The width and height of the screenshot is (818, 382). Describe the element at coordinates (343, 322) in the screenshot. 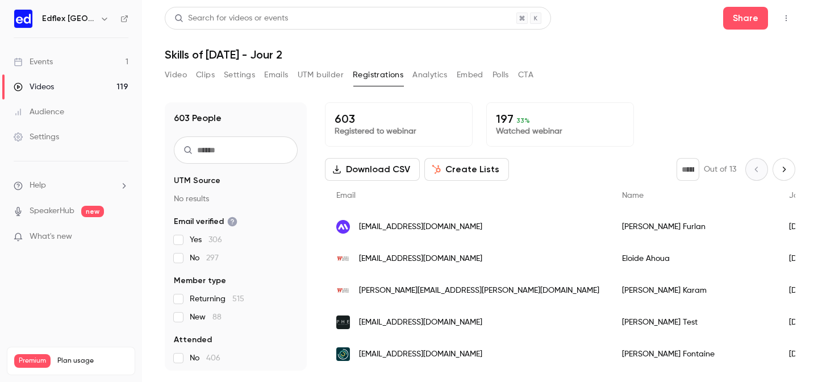

I see `img: partsholdingeurope.com` at that location.